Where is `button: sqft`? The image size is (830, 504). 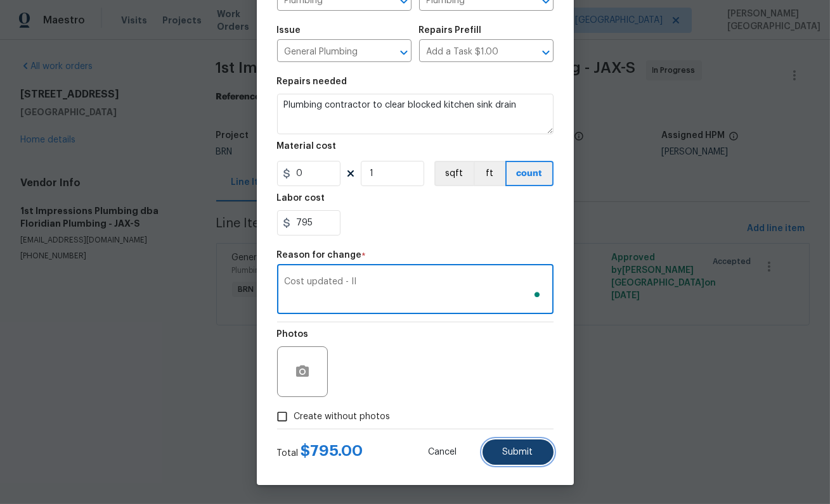
button: sqft is located at coordinates (454, 173).